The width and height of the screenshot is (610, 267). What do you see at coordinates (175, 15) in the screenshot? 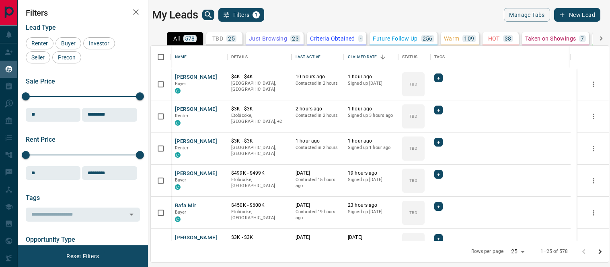
I see `h1: My Leads` at bounding box center [175, 15].